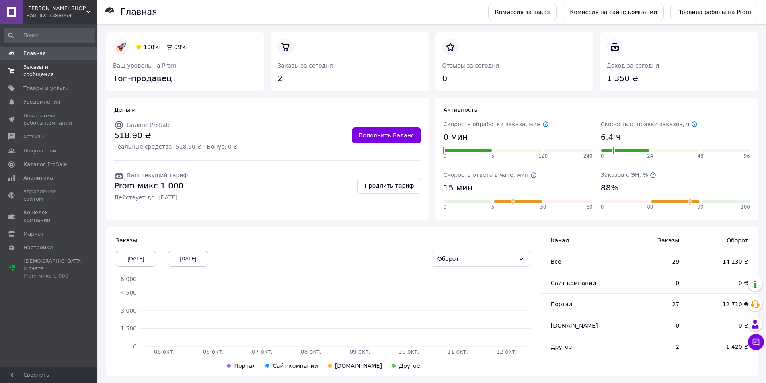 Image resolution: width=766 pixels, height=383 pixels. Describe the element at coordinates (651, 262) in the screenshot. I see `span: 29` at that location.